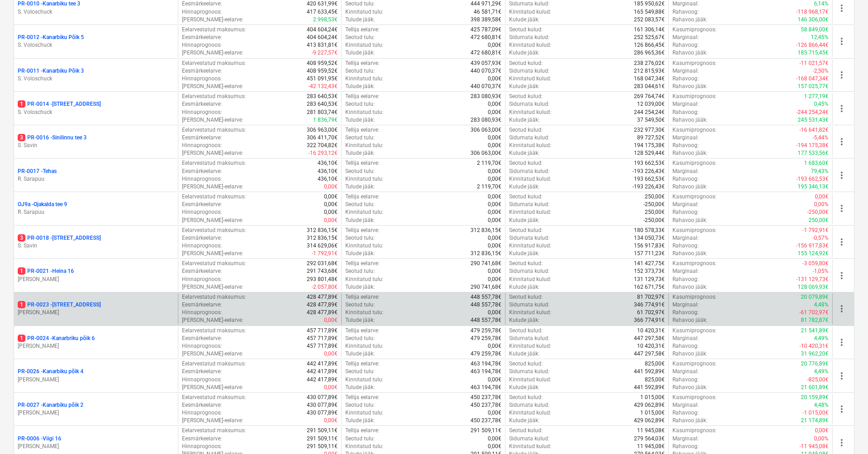  Describe the element at coordinates (96, 179) in the screenshot. I see `p: R. Sarapuu` at that location.